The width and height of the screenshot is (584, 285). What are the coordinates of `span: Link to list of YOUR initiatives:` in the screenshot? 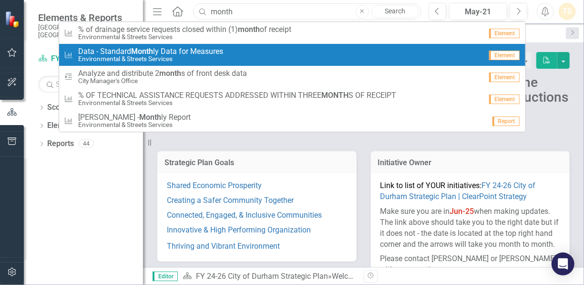 It's located at (458, 191).